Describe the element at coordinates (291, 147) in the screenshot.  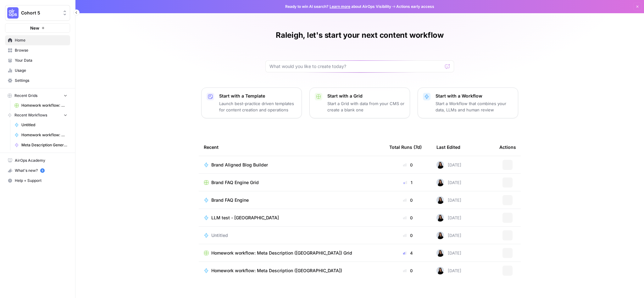
I see `div: Recent` at that location.